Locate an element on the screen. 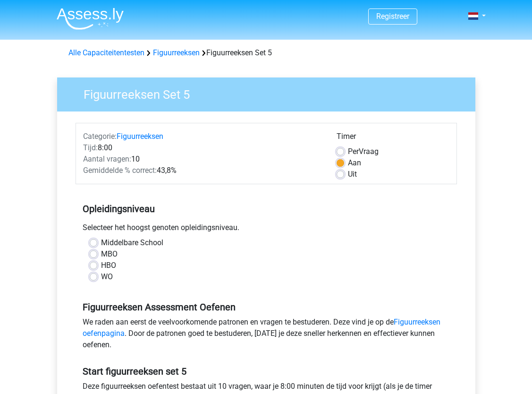  label: Middelbare School is located at coordinates (132, 243).